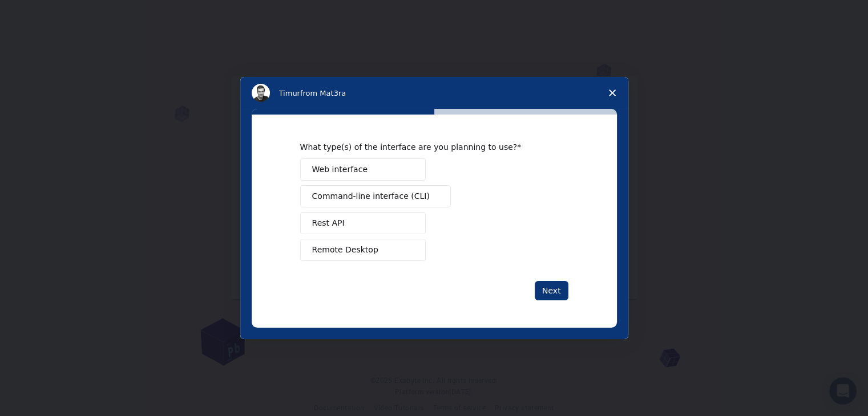  I want to click on span: Support, so click(43, 13).